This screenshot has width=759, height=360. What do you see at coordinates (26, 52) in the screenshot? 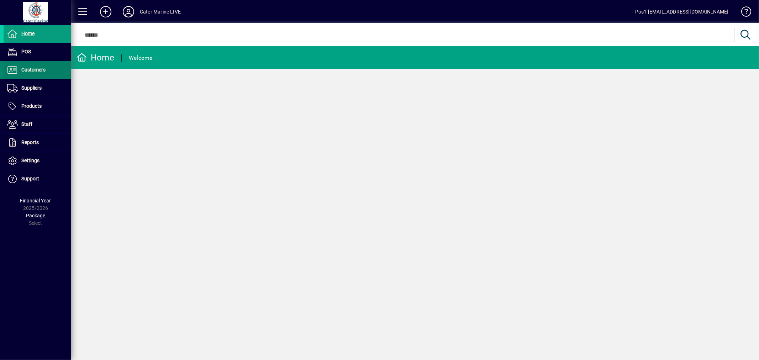
I see `span: POS` at bounding box center [26, 52].